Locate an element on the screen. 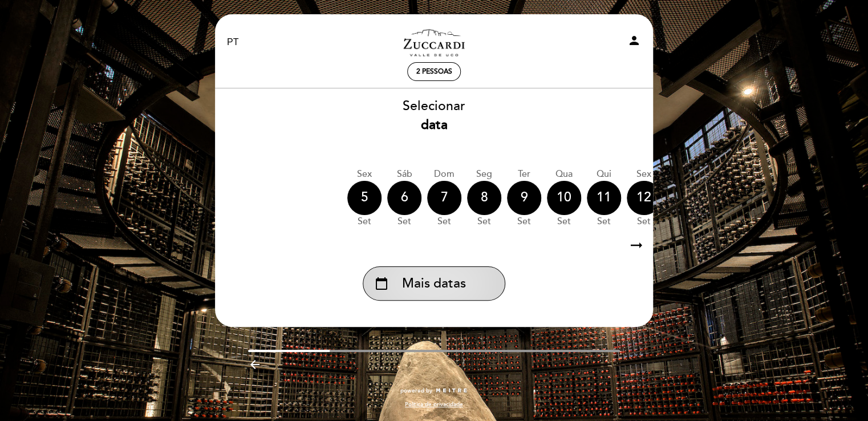 This screenshot has height=421, width=868. a: Zuccardi Valle de Uco - Turismo is located at coordinates (434, 42).